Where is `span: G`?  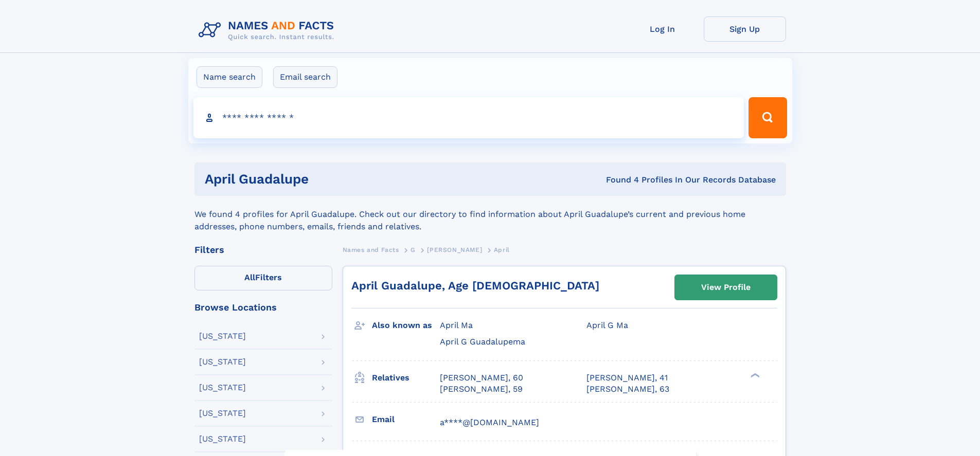 span: G is located at coordinates (413, 250).